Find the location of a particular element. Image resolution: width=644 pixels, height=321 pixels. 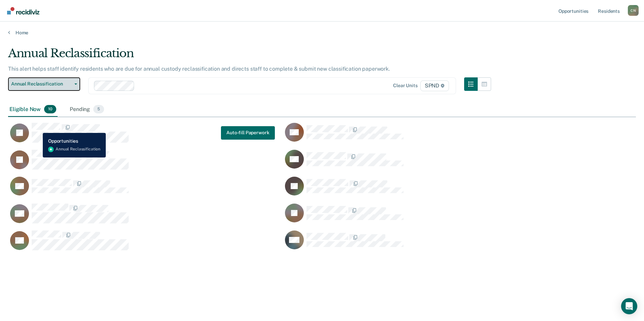

div: CaseloadOpportunityCell-00598319 is located at coordinates (420, 190).